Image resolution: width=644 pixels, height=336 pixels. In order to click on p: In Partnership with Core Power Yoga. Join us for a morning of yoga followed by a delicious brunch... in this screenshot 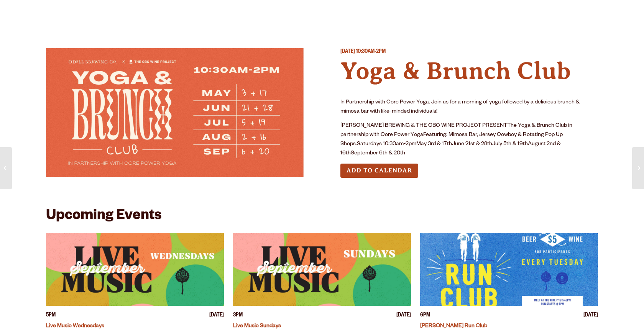, I will do `click(470, 107)`.